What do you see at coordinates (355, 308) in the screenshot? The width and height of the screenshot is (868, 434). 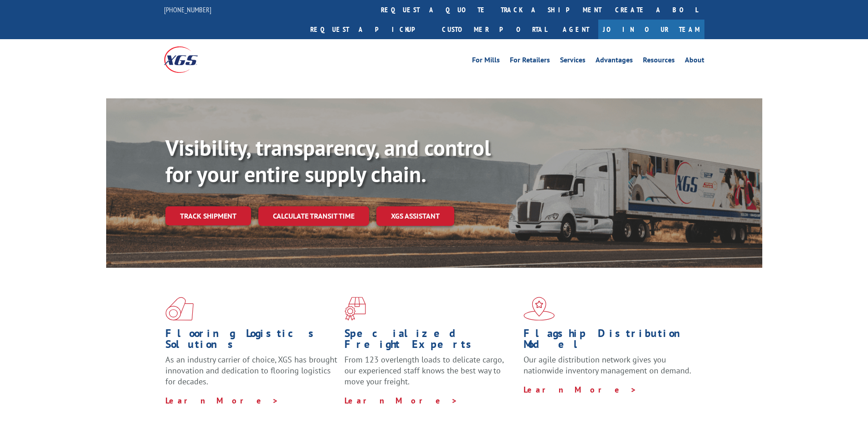 I see `img: xgs-icon-focused-on-flooring-red` at bounding box center [355, 308].